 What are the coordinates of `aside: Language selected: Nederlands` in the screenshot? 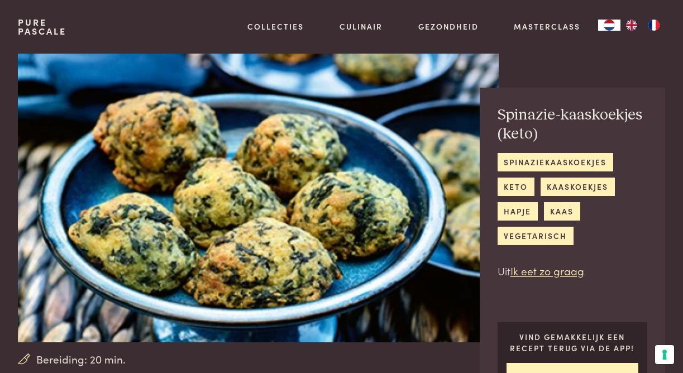 It's located at (632, 25).